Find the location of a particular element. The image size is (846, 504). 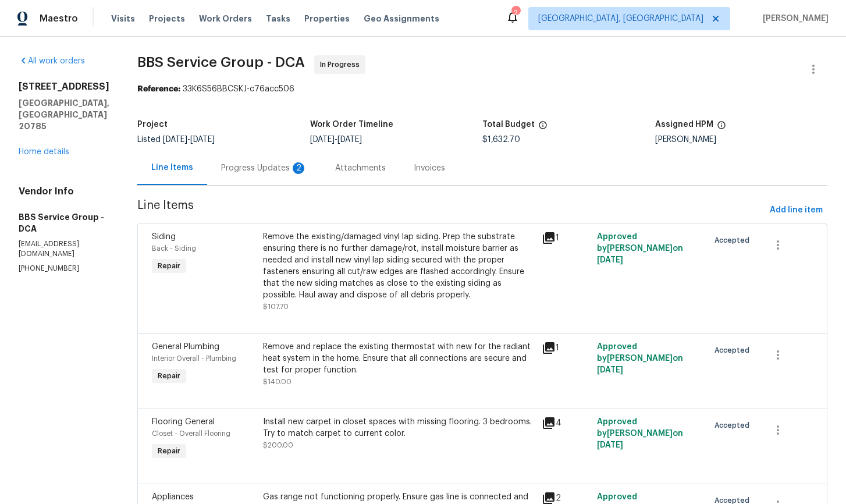

div: 4 is located at coordinates (566, 423).